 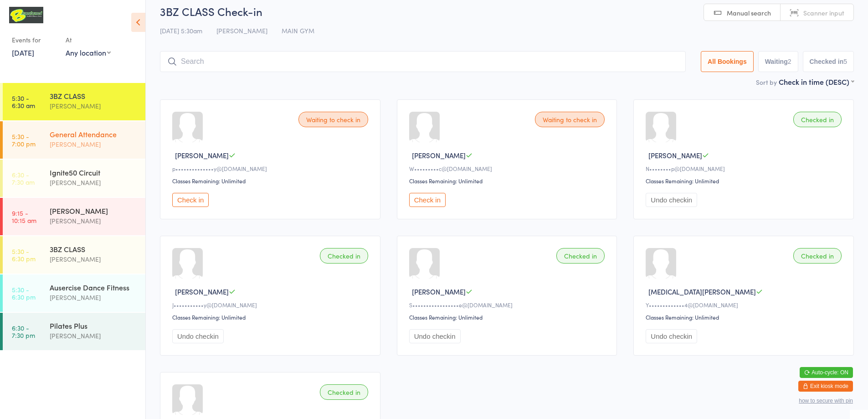 What do you see at coordinates (23, 102) in the screenshot?
I see `time: 5:30 - 6:30 am` at bounding box center [23, 102].